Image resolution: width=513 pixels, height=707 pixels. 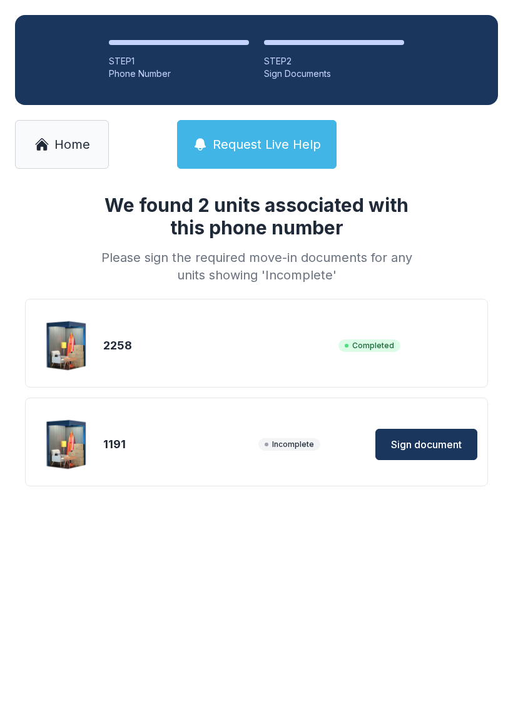 What do you see at coordinates (334, 74) in the screenshot?
I see `div: Sign Documents` at bounding box center [334, 74].